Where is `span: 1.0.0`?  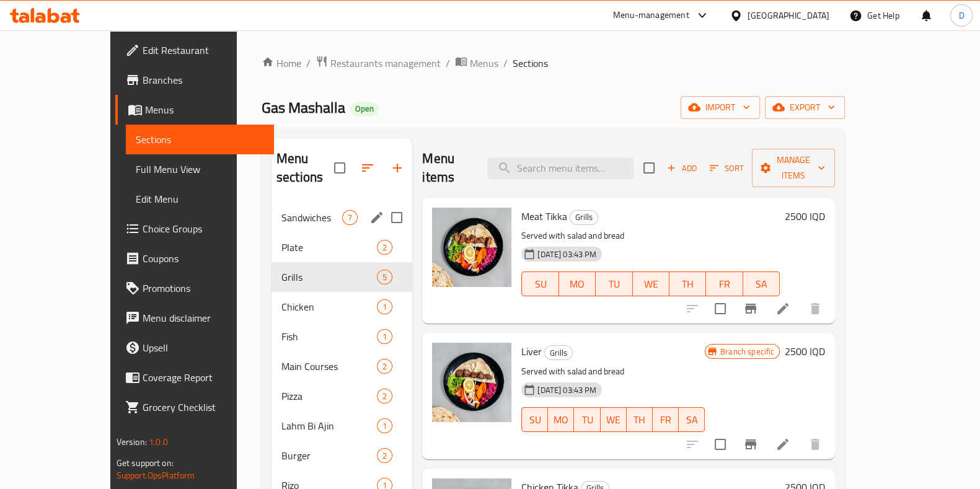 span: 1.0.0 is located at coordinates (158, 442).